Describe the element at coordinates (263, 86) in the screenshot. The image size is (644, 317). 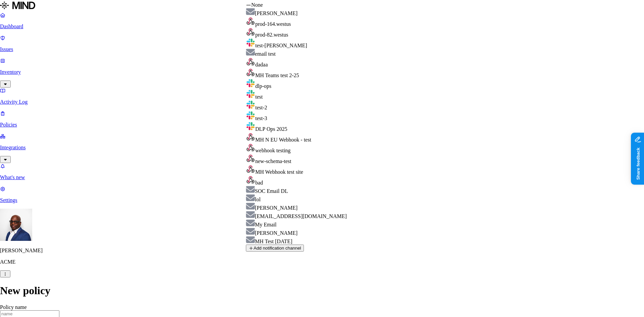
I see `span: dlp-ops` at that location.